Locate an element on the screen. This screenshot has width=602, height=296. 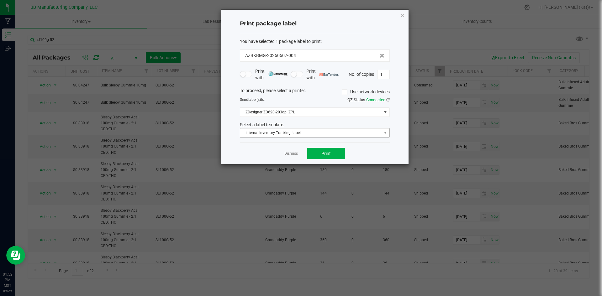
span: label(s) is located at coordinates (254, 100).